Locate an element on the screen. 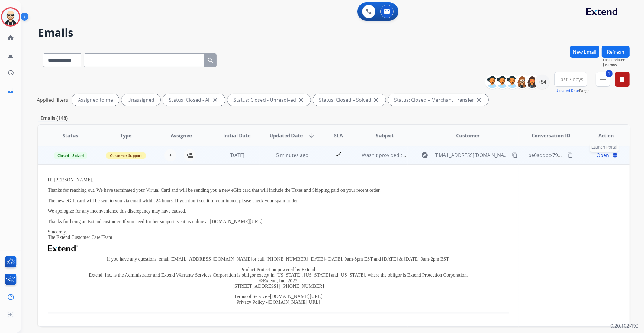  p: Product Protection powered by Extend. Extend, Inc. is the Administrator and Extend Warranty Servi... is located at coordinates (278, 278).